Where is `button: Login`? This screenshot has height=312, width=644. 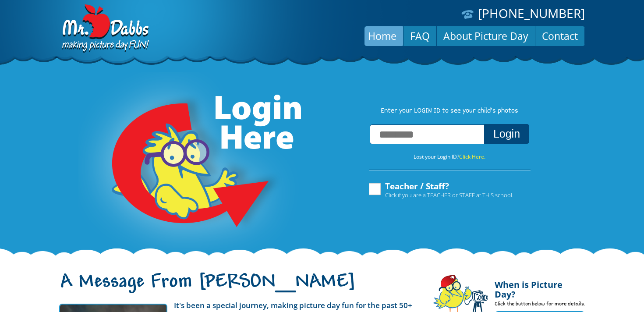 button: Login is located at coordinates (506, 133).